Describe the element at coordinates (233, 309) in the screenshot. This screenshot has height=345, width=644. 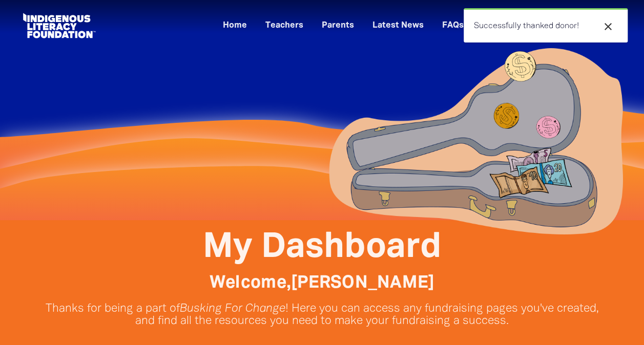
I see `em: Busking For Change` at that location.